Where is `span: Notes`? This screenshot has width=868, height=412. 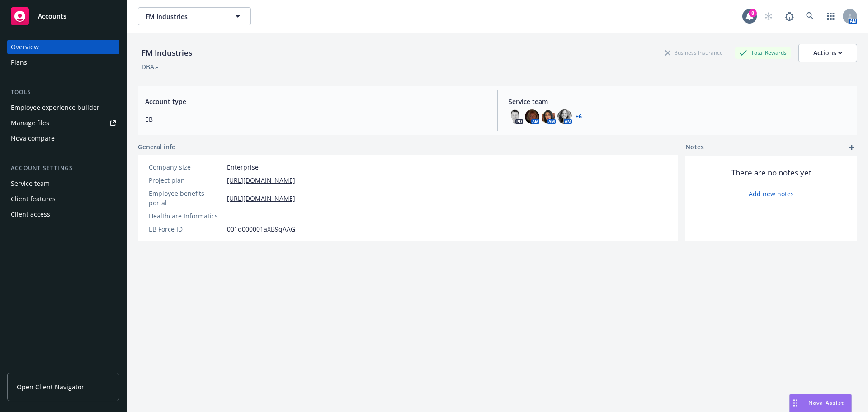 span: Notes is located at coordinates (695, 148).